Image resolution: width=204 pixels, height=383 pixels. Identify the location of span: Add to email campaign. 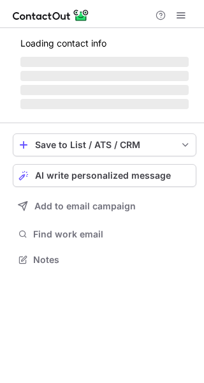
(85, 206).